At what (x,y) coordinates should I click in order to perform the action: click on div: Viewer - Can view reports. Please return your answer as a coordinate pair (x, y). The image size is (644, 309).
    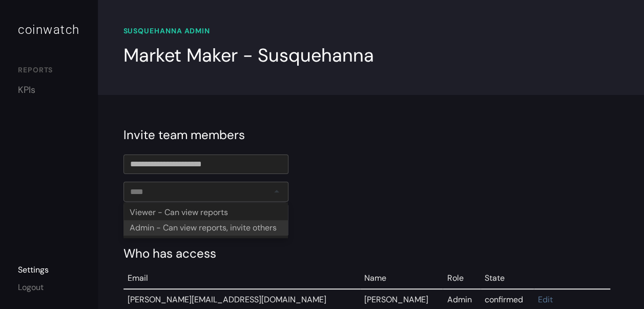
    Looking at the image, I should click on (206, 213).